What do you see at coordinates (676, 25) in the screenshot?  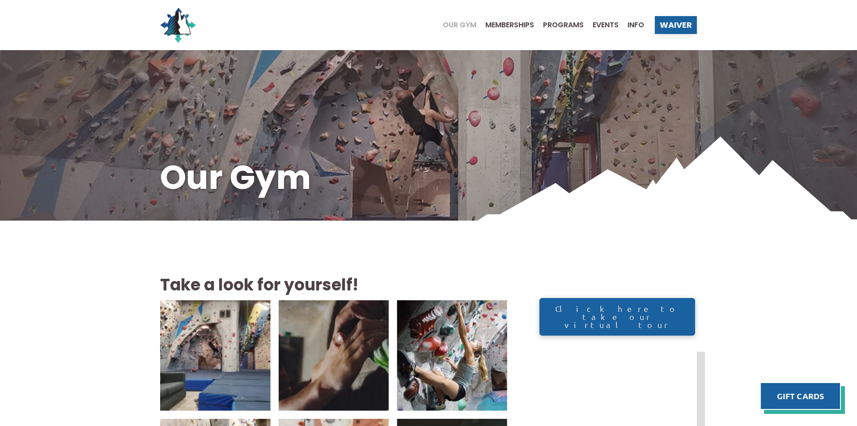 I see `a: Waiver` at bounding box center [676, 25].